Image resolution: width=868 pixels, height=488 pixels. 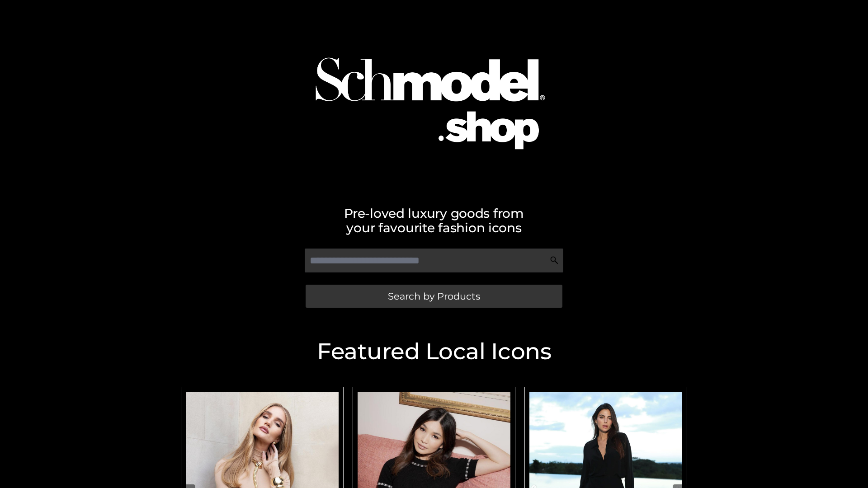 What do you see at coordinates (434, 296) in the screenshot?
I see `span: Search by Products` at bounding box center [434, 296].